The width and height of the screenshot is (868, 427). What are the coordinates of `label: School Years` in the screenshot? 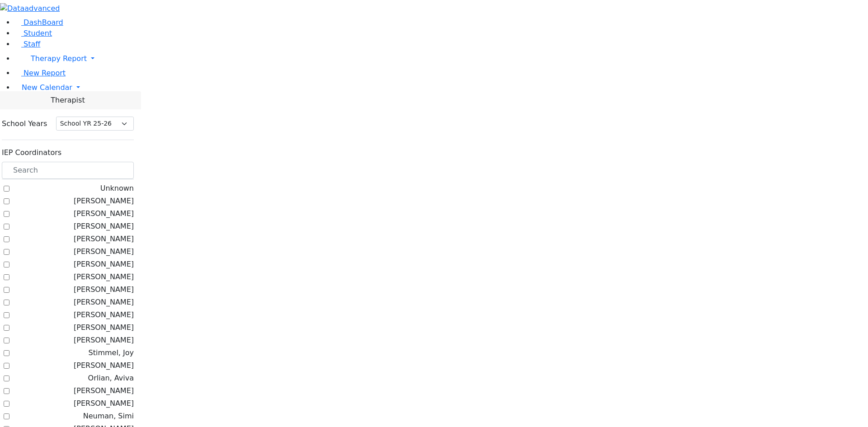 It's located at (24, 124).